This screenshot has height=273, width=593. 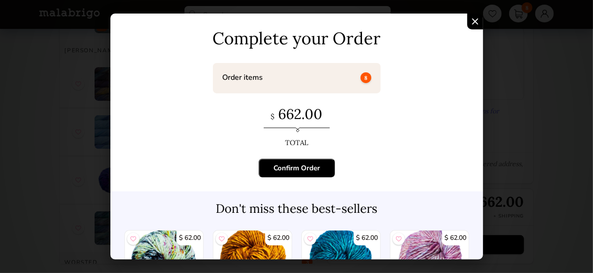 I want to click on button: Confirm Order, so click(x=297, y=168).